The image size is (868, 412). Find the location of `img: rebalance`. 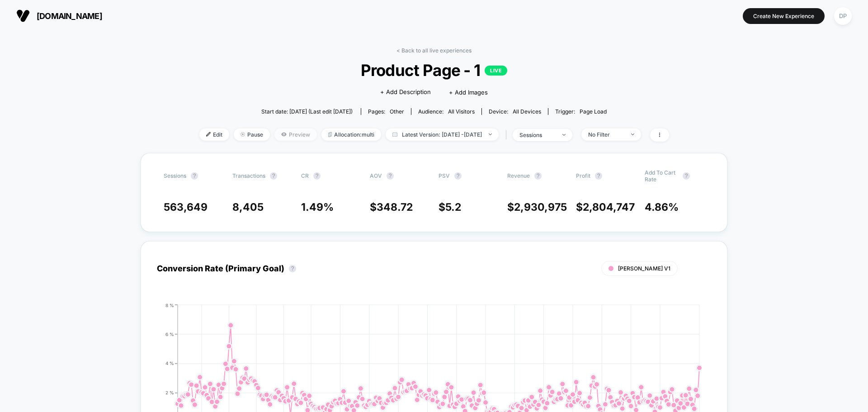

img: rebalance is located at coordinates (330, 134).